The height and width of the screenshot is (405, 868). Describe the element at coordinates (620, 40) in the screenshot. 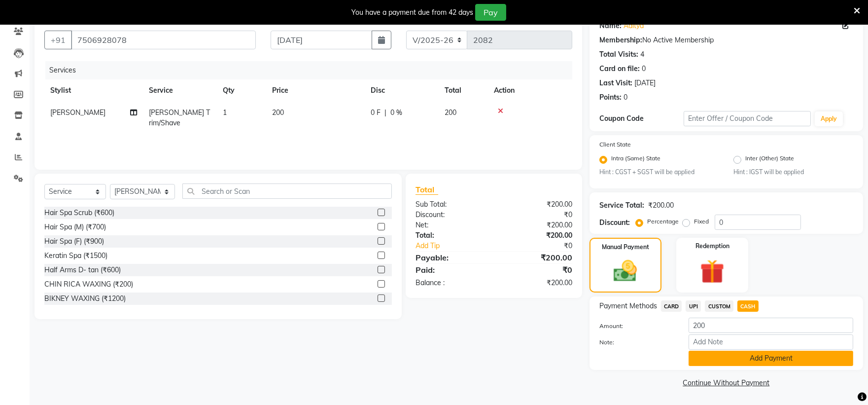

I see `div: Membership:` at that location.